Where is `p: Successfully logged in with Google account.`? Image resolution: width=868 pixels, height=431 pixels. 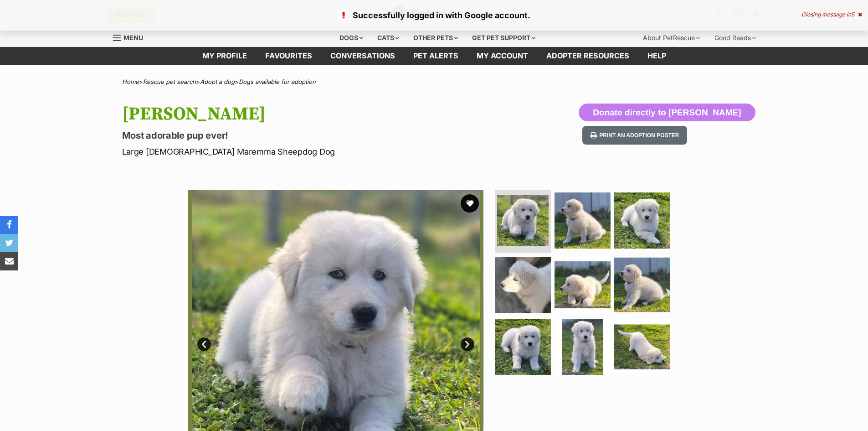
p: Successfully logged in with Google account. is located at coordinates (434, 15).